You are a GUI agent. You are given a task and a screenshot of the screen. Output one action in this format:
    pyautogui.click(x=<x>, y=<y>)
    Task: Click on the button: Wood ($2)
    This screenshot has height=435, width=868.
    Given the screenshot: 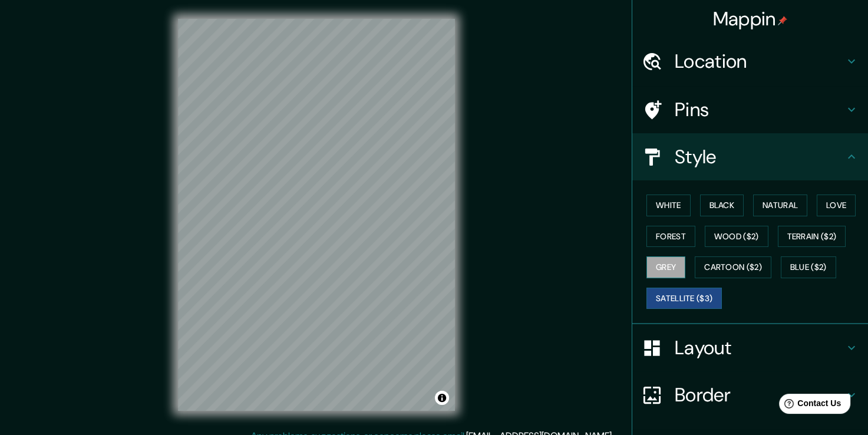 What is the action you would take?
    pyautogui.click(x=736, y=236)
    